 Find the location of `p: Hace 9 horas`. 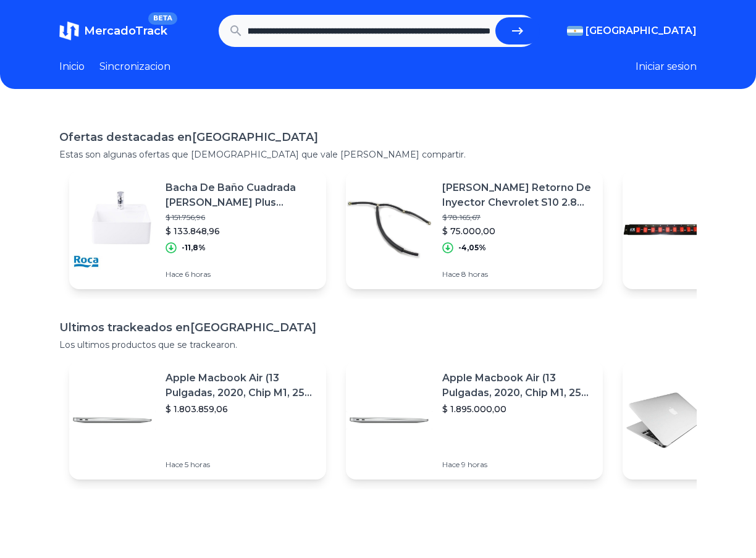

p: Hace 9 horas is located at coordinates (518, 465).